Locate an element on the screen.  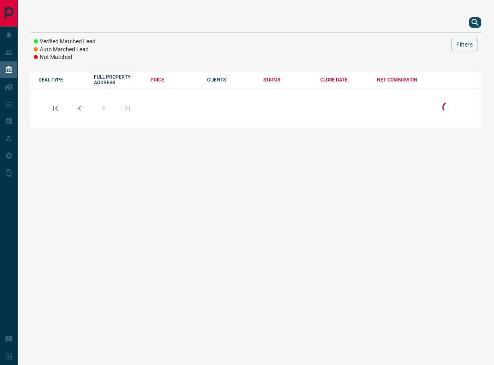
div: Loading is located at coordinates (448, 108).